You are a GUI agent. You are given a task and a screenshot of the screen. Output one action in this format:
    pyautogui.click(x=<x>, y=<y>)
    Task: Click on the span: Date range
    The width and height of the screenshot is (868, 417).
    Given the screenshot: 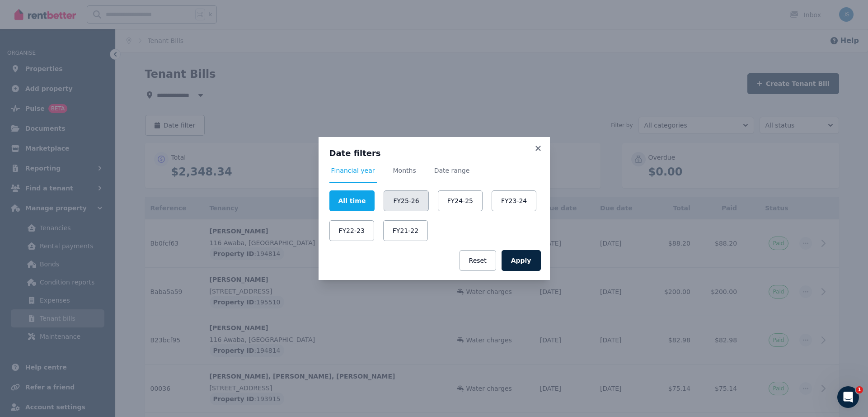 What is the action you would take?
    pyautogui.click(x=452, y=170)
    